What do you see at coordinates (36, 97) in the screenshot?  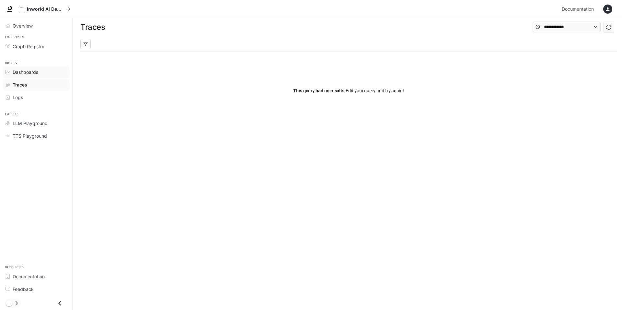 I see `a: Logs` at bounding box center [36, 97].